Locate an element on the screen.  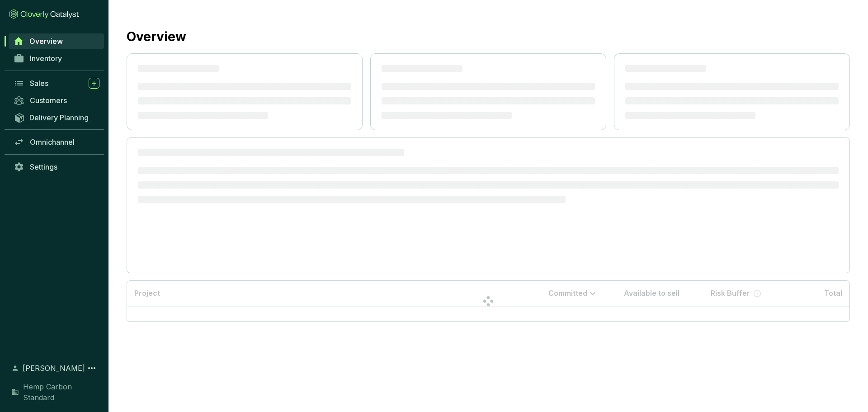
span: Overview is located at coordinates (46, 41).